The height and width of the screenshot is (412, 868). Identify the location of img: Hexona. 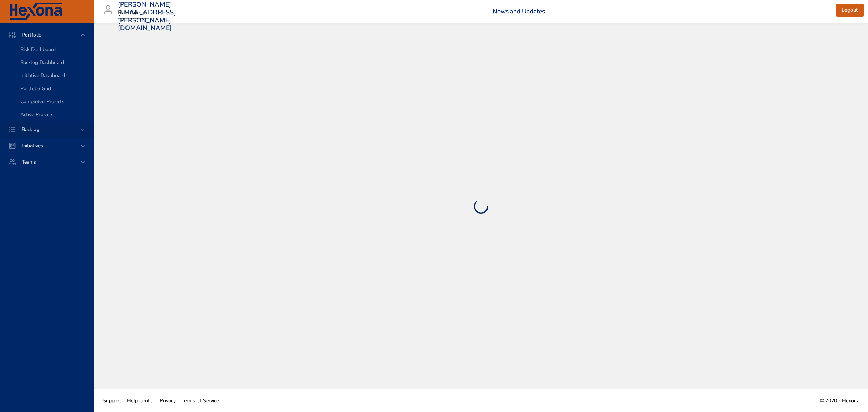
(36, 12).